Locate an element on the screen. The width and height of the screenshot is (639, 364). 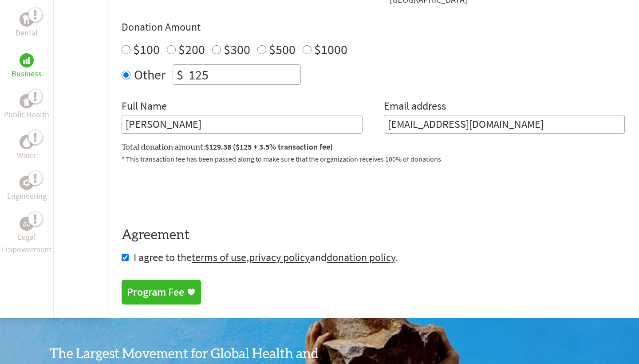
p: Water is located at coordinates (27, 155).